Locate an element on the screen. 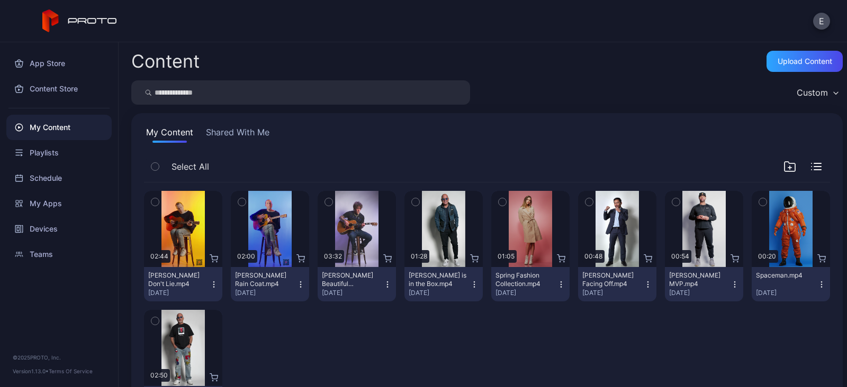  div: Content is located at coordinates (165, 61).